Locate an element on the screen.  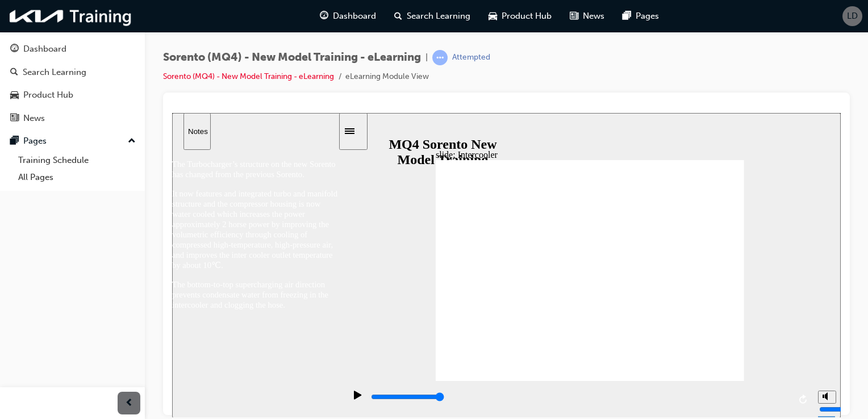
button: replay is located at coordinates (631, 287).